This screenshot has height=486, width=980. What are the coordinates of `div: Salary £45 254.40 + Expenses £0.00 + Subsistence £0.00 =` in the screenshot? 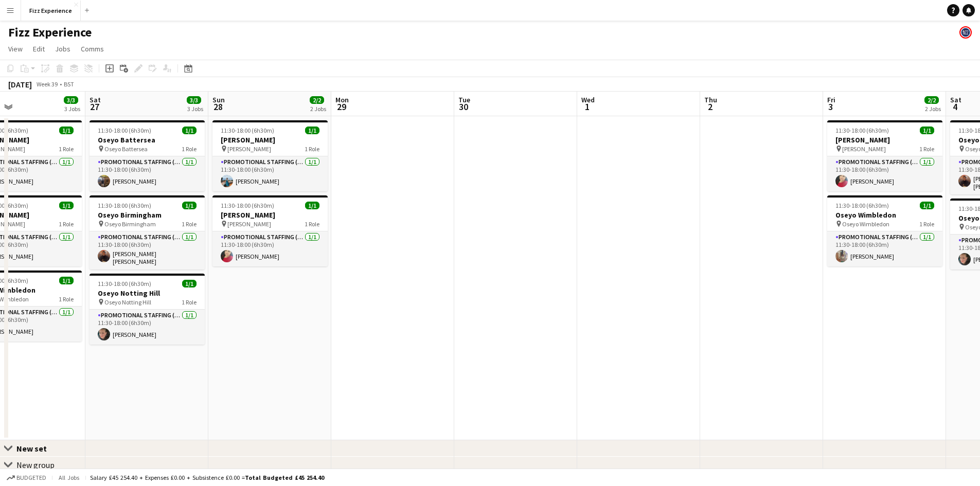 It's located at (207, 477).